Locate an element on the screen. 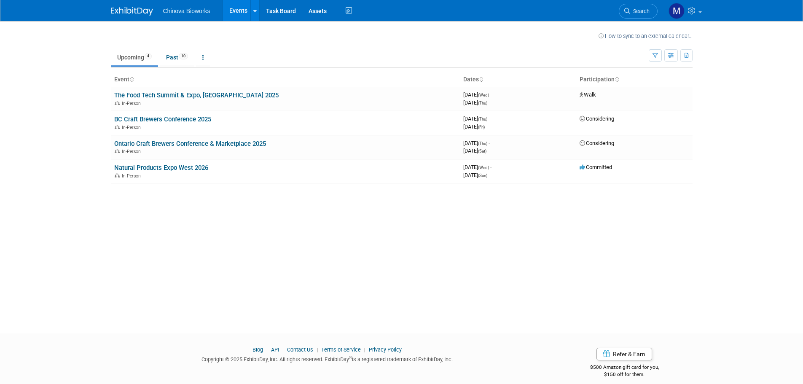  a: BC Craft Brewers Conference 2025 is located at coordinates (163, 119).